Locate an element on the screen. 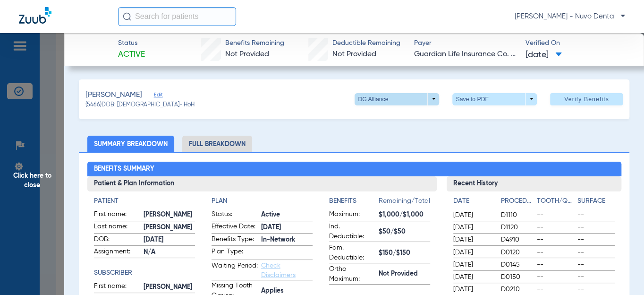  img: Search Icon is located at coordinates (127, 16).